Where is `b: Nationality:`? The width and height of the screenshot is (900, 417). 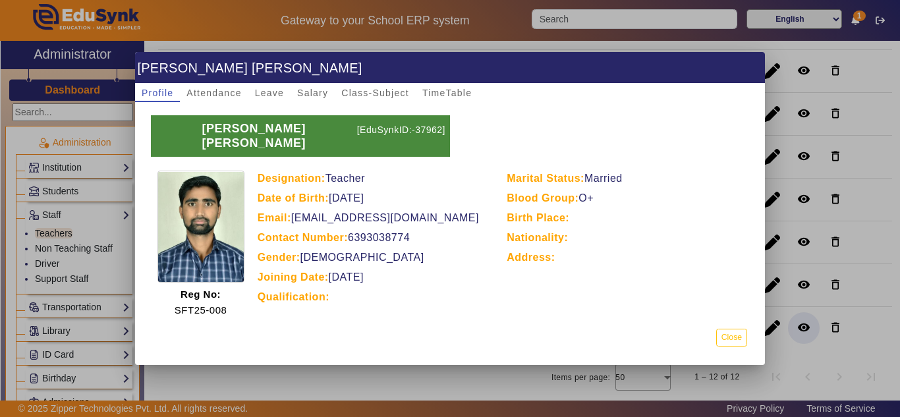
b: Nationality: is located at coordinates (537, 237).